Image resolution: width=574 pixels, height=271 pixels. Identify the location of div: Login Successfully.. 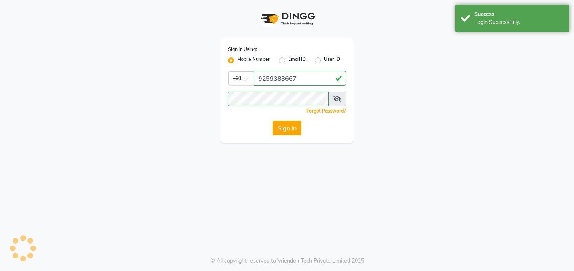
(519, 22).